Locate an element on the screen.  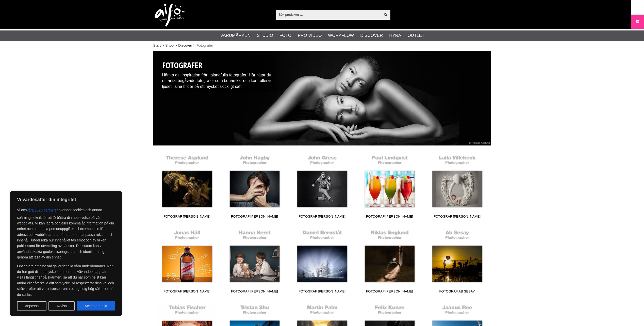
span: Fotograf Ab Sesay is located at coordinates (457, 292).